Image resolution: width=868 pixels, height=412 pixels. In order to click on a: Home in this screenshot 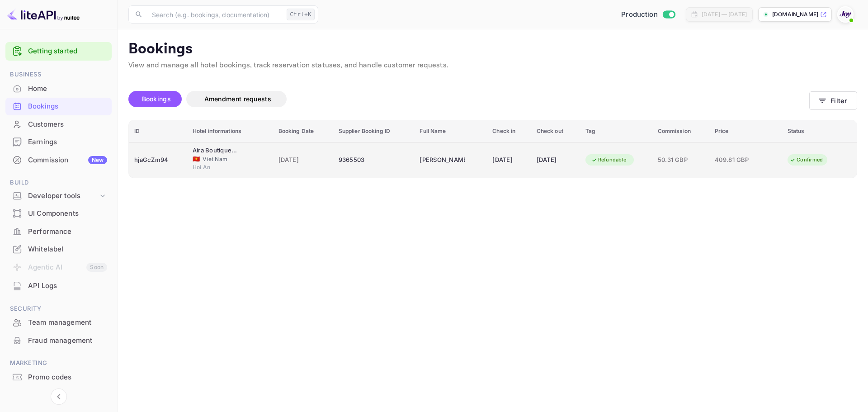, I will do `click(59, 88)`.